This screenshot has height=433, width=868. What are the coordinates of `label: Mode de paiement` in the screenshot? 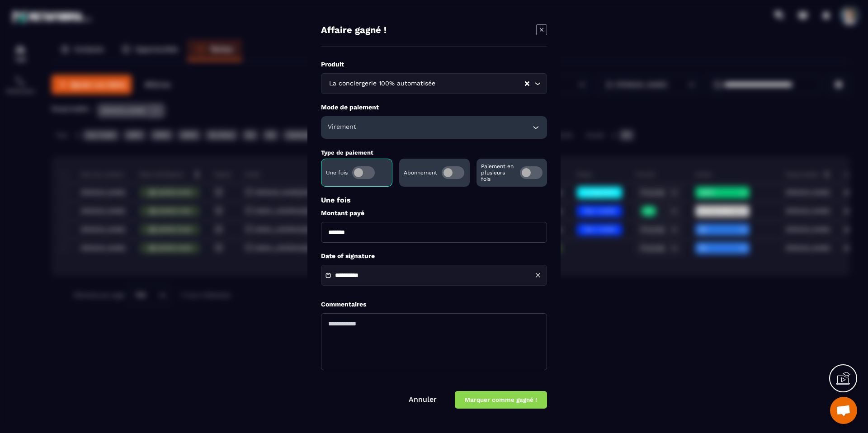 It's located at (434, 107).